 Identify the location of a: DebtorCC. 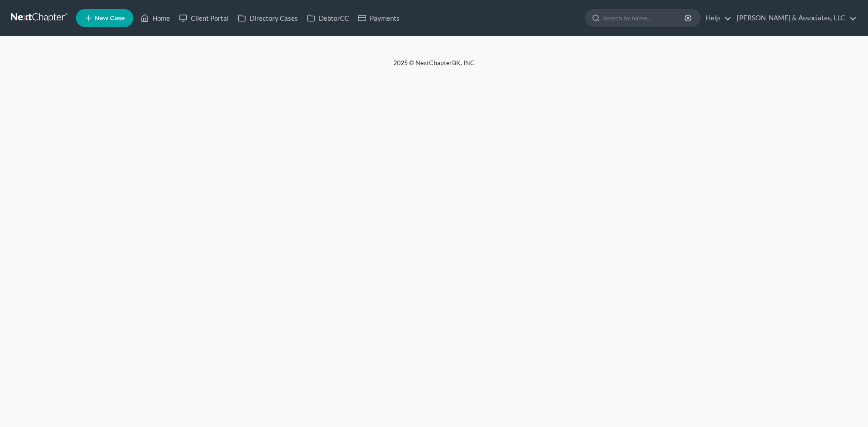
(327, 18).